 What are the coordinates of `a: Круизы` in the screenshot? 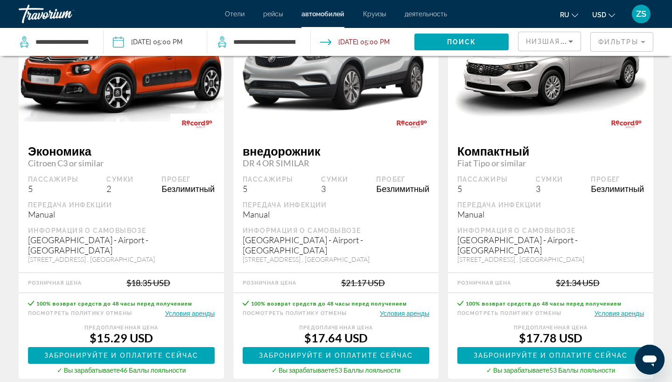 It's located at (374, 14).